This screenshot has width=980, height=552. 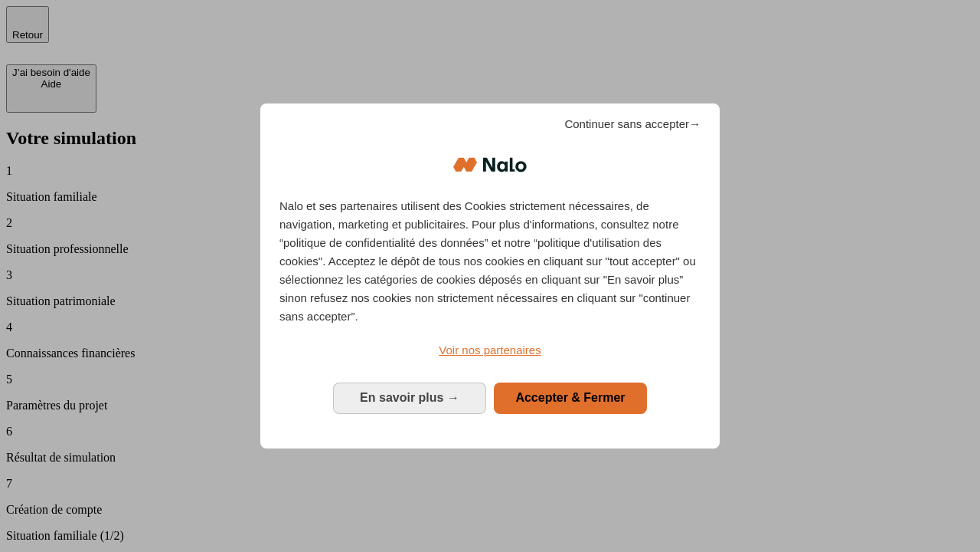 I want to click on span: Voir nos partenaires, so click(x=490, y=349).